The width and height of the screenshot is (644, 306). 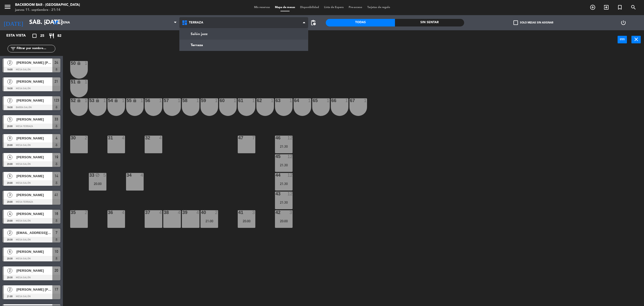 I want to click on i: power_input, so click(x=622, y=39).